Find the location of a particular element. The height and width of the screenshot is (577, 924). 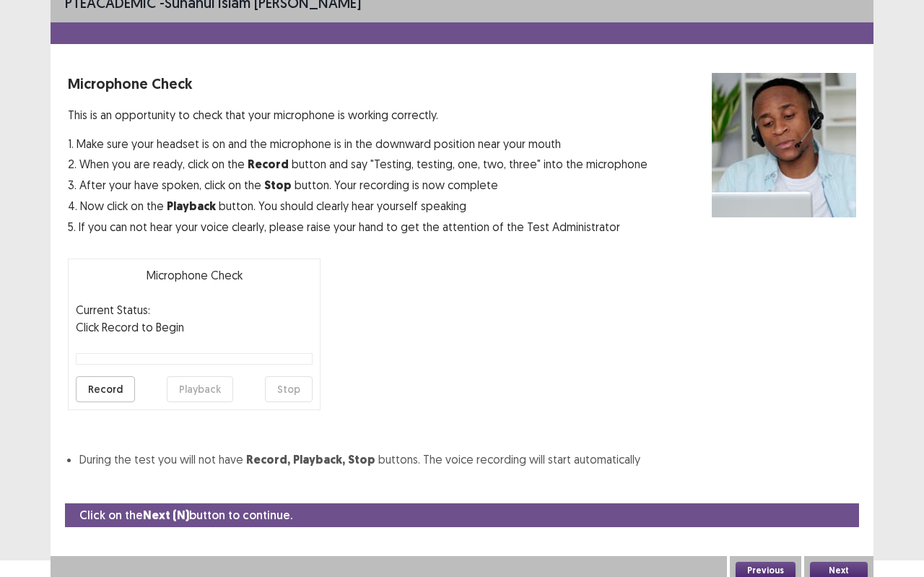

p: 5. If you can not hear your voice clearly, please raise your hand to get the attention of the Tes... is located at coordinates (357, 227).